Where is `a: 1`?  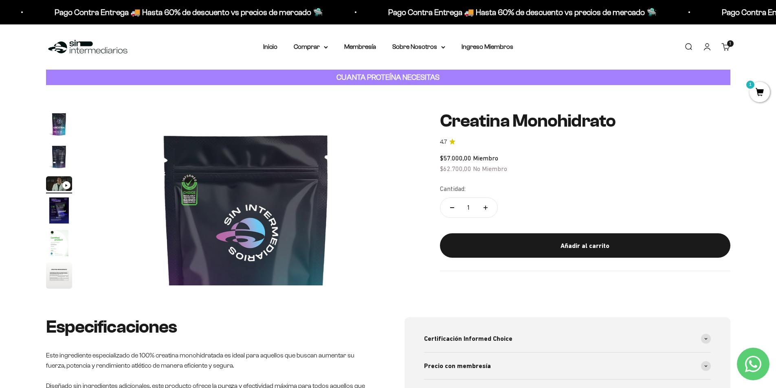 a: 1 is located at coordinates (760, 93).